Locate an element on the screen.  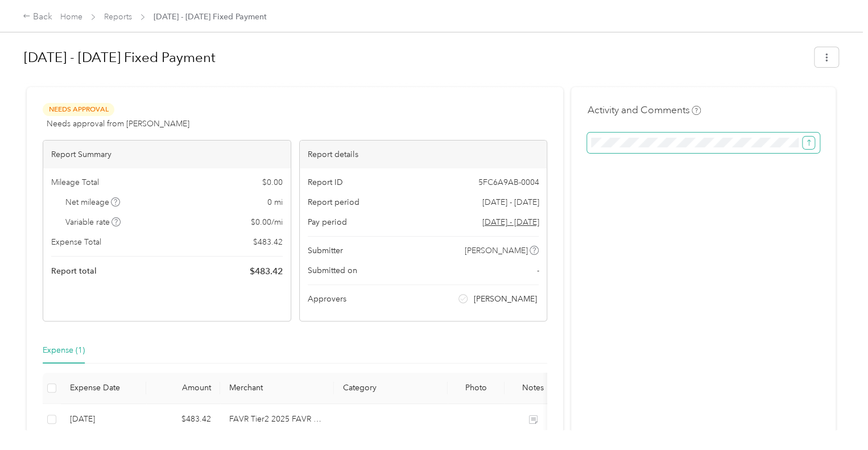
span: Report period is located at coordinates (333, 202).